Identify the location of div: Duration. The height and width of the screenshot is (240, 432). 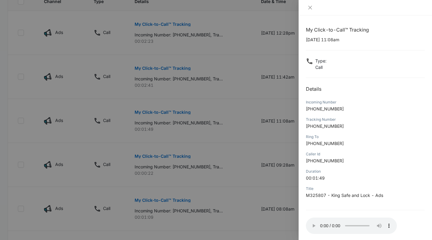
(365, 171).